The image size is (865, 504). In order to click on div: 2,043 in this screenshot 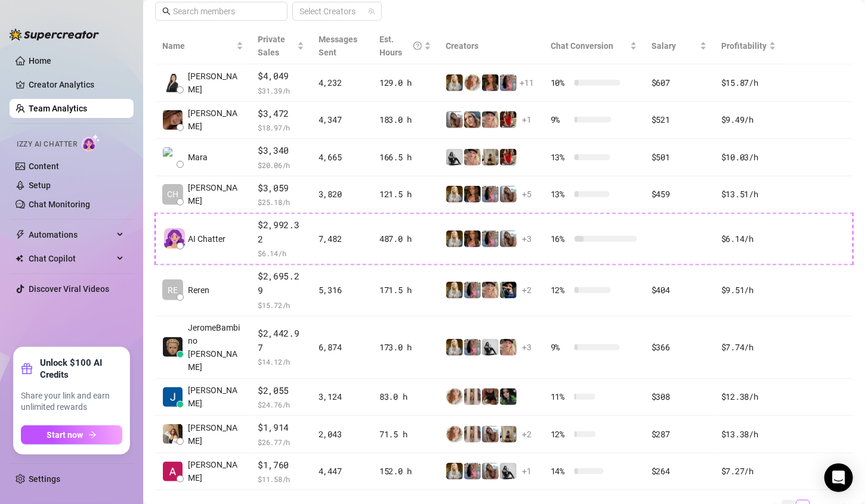, I will do `click(342, 435)`.